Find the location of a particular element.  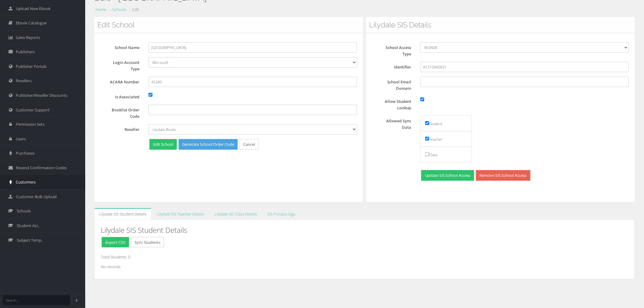

a: Remove SIS School Access is located at coordinates (503, 175).